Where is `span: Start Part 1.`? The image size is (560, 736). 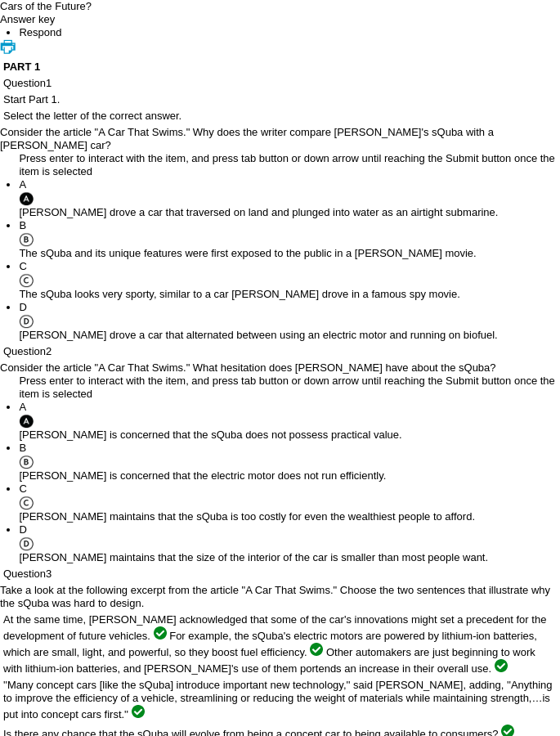 span: Start Part 1. is located at coordinates (31, 99).